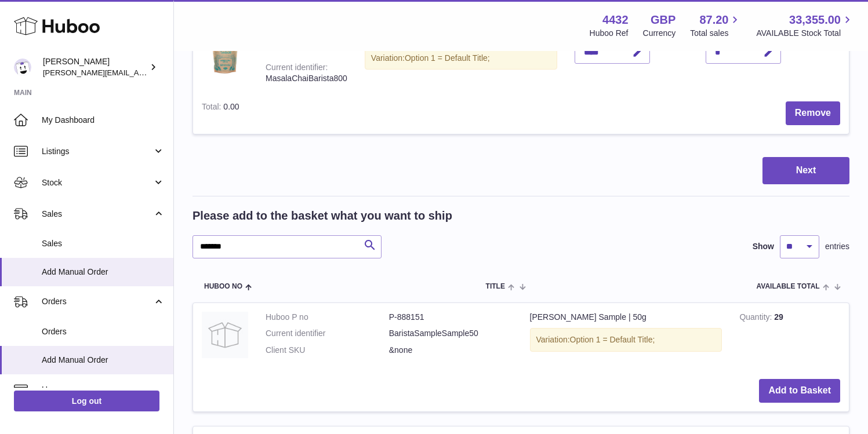 This screenshot has width=868, height=434. I want to click on strong: 4432, so click(615, 20).